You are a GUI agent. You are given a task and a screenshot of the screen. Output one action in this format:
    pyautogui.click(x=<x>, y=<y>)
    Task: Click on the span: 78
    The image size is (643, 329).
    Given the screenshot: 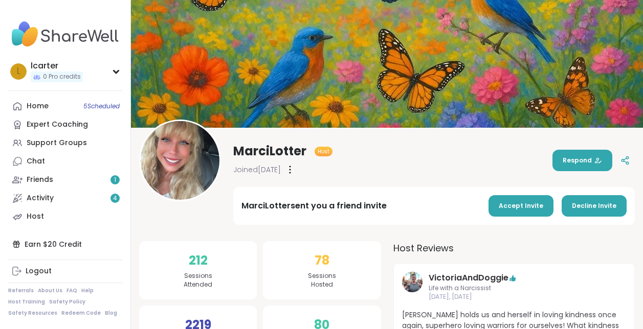 What is the action you would take?
    pyautogui.click(x=322, y=261)
    